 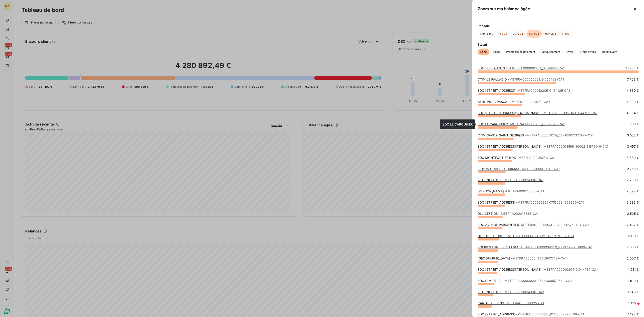 What do you see at coordinates (543, 90) in the screenshot?
I see `span: - METFRA000012205_GI154125-CA1` at bounding box center [543, 90].